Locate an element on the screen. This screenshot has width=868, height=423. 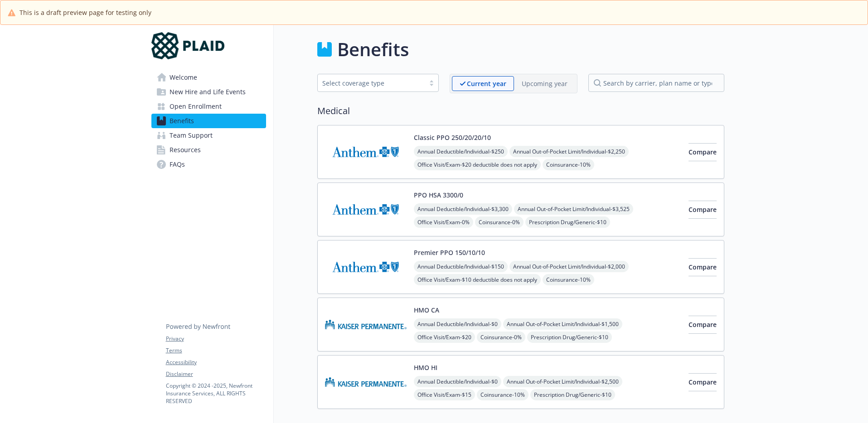
span: Annual Deductible/Individual - $150 is located at coordinates (460, 266).